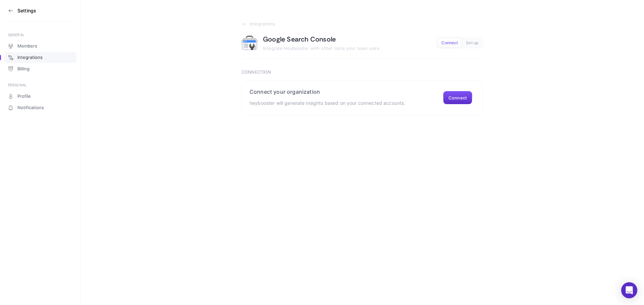  Describe the element at coordinates (472, 43) in the screenshot. I see `button: Set up` at that location.